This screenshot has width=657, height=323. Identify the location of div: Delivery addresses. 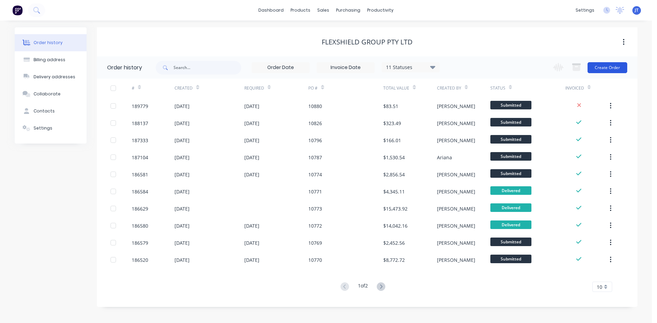
(54, 77).